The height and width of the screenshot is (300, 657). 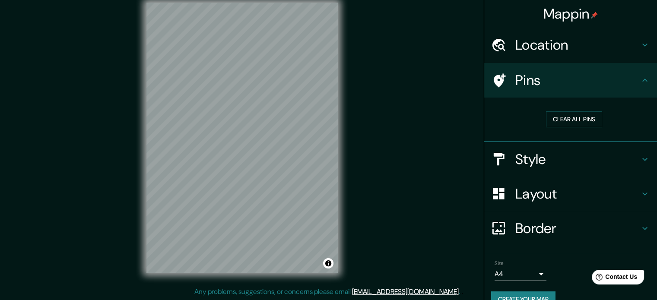 What do you see at coordinates (242, 138) in the screenshot?
I see `canvas: Map` at bounding box center [242, 138].